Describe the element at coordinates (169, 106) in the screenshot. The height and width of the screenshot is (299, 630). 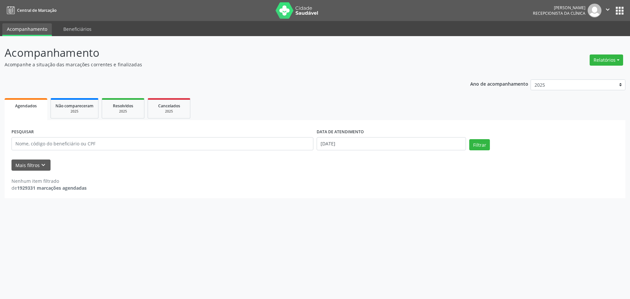
I see `span: Cancelados` at that location.